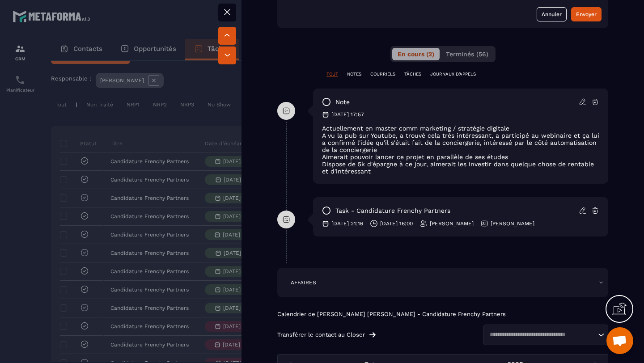  I want to click on button: En cours (2), so click(416, 54).